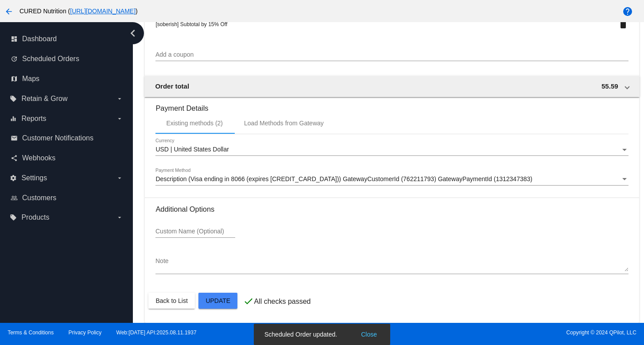  Describe the element at coordinates (14, 59) in the screenshot. I see `i: update` at that location.